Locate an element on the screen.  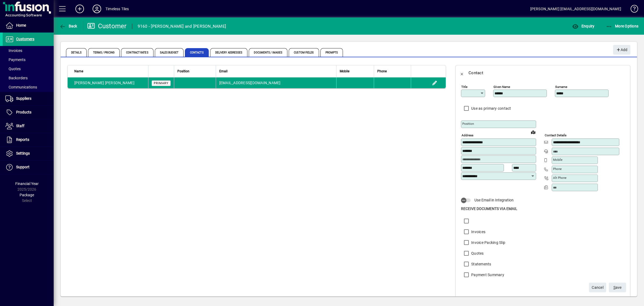
span: Quotes is located at coordinates (13, 69).